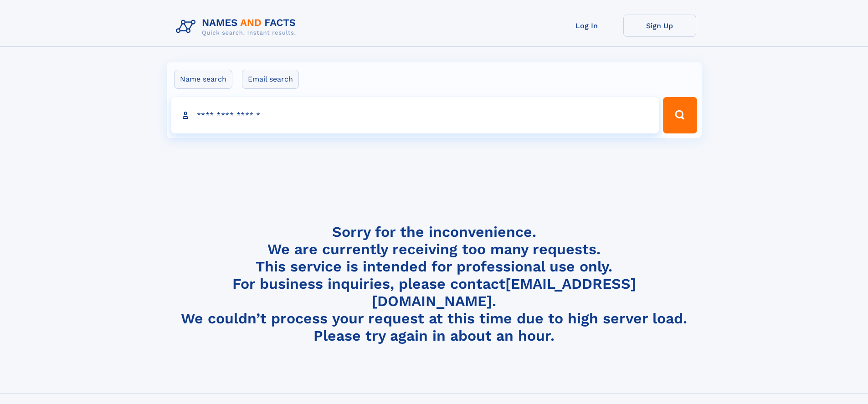 Image resolution: width=868 pixels, height=404 pixels. I want to click on label: Email search, so click(270, 79).